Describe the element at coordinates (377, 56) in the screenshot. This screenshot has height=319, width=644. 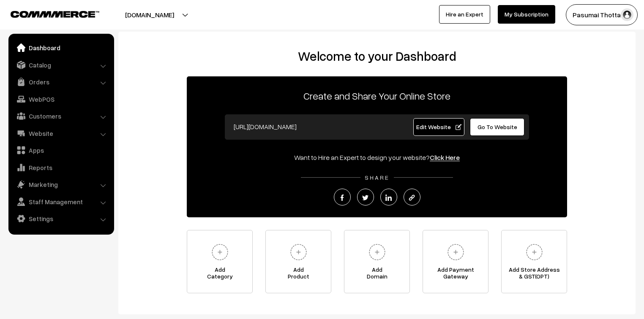
I see `h2: Welcome to your Dashboard` at that location.